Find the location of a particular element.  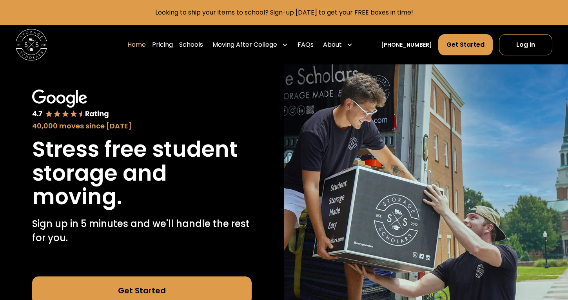

a: Get Started is located at coordinates (465, 45).